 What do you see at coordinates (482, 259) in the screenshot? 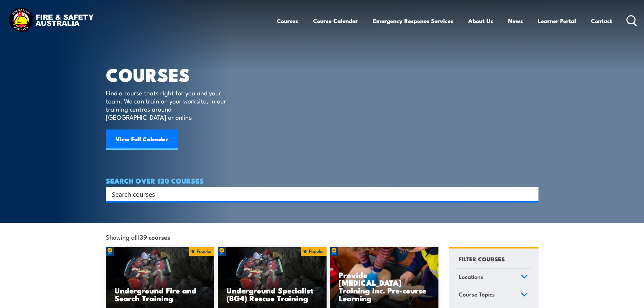
I see `h4: FILTER COURSES` at bounding box center [482, 259].